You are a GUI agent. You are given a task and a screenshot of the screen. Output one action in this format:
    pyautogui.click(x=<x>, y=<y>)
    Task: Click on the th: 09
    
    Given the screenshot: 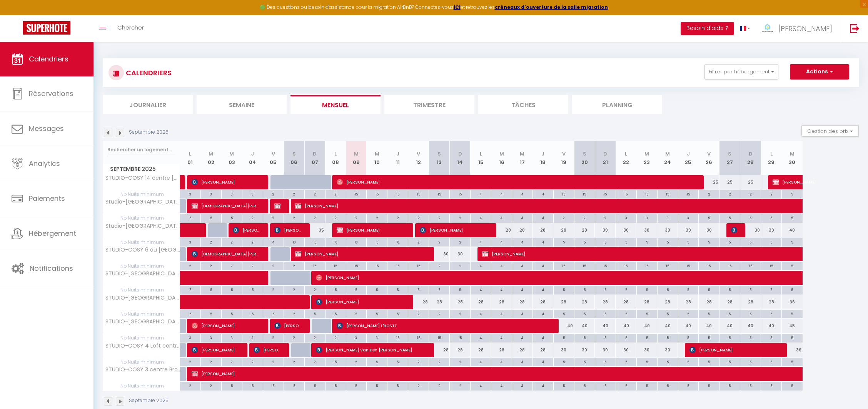 What is the action you would take?
    pyautogui.click(x=356, y=158)
    